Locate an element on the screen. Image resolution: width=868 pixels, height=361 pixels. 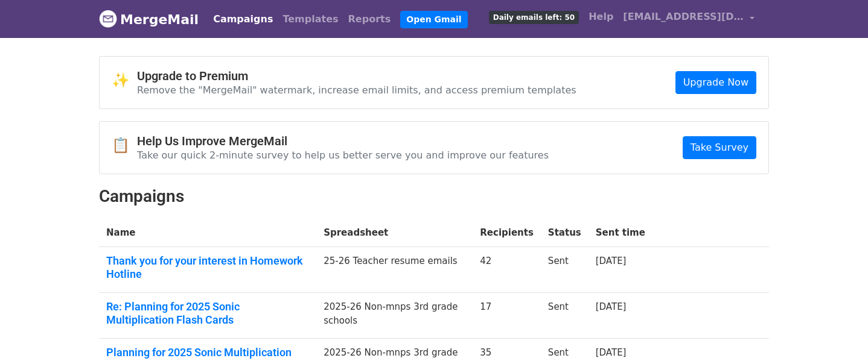
td: 2025-26 Non-mnps 3rd grade schools is located at coordinates (394, 316).